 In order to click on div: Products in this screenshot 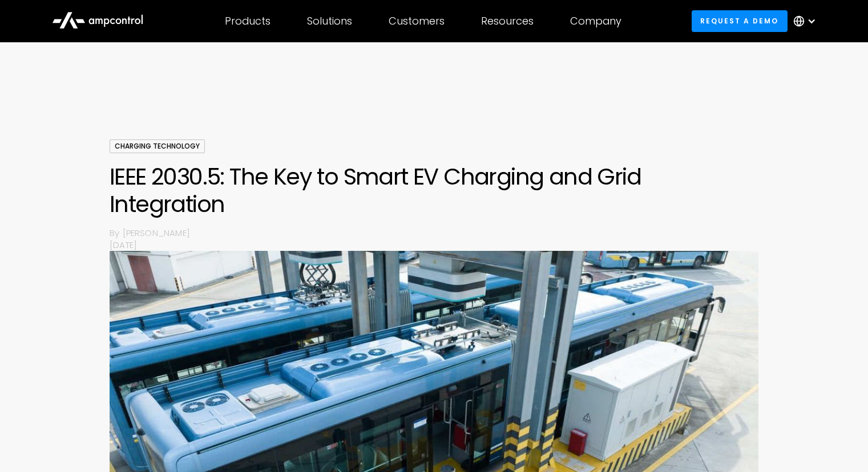, I will do `click(248, 21)`.